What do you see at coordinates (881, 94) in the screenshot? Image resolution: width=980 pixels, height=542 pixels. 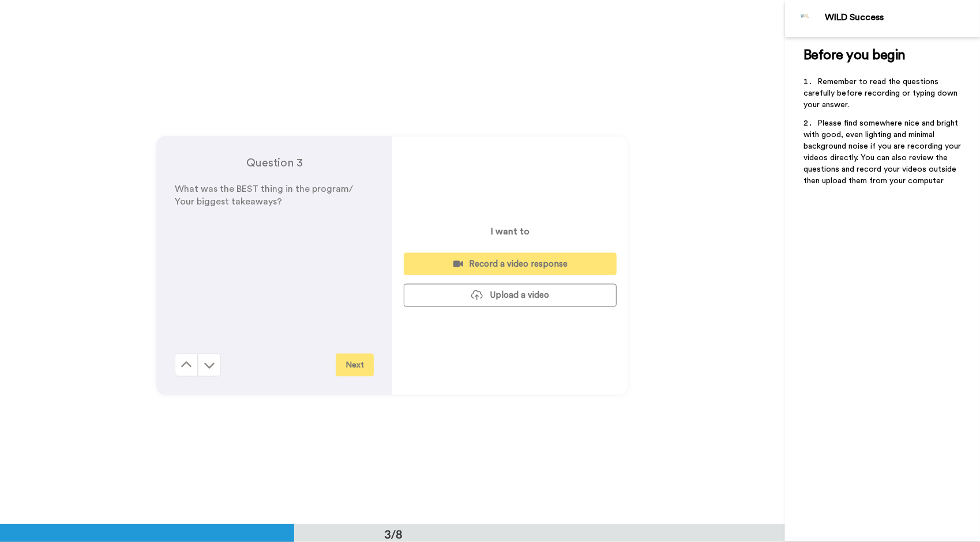 I see `span: Remember to read the questions carefully before recording or typing down your answer.` at bounding box center [881, 94].